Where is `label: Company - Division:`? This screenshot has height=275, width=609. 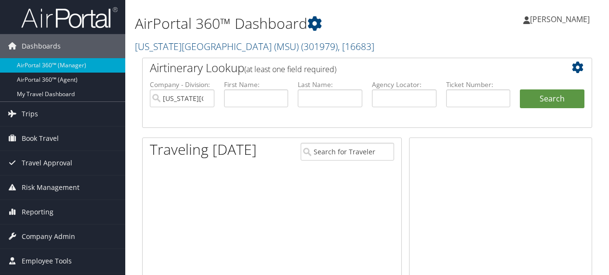 label: Company - Division: is located at coordinates (182, 85).